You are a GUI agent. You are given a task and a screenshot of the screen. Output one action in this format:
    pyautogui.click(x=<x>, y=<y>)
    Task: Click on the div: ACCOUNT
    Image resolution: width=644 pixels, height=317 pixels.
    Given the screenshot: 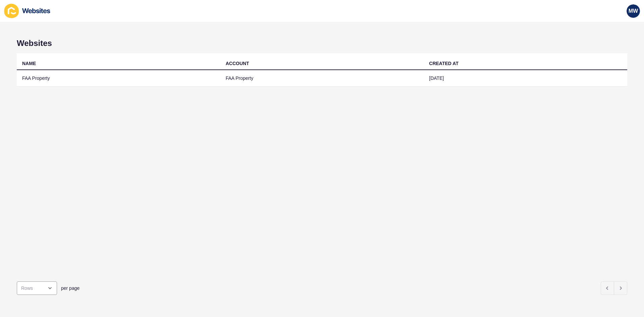 What is the action you would take?
    pyautogui.click(x=237, y=63)
    